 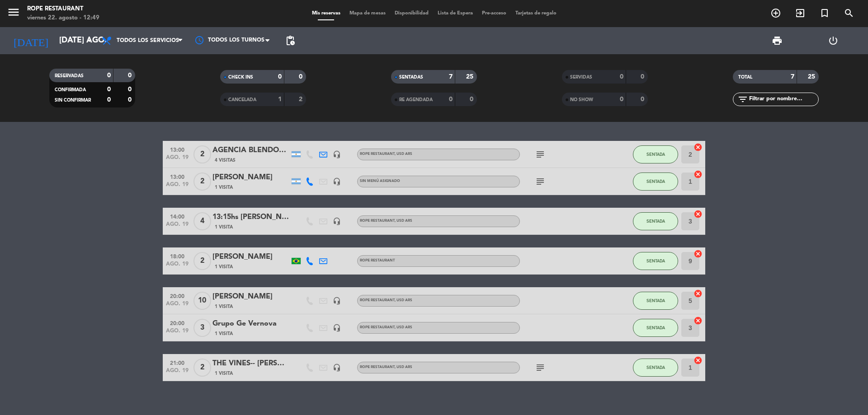 I want to click on strong: 1, so click(x=280, y=99).